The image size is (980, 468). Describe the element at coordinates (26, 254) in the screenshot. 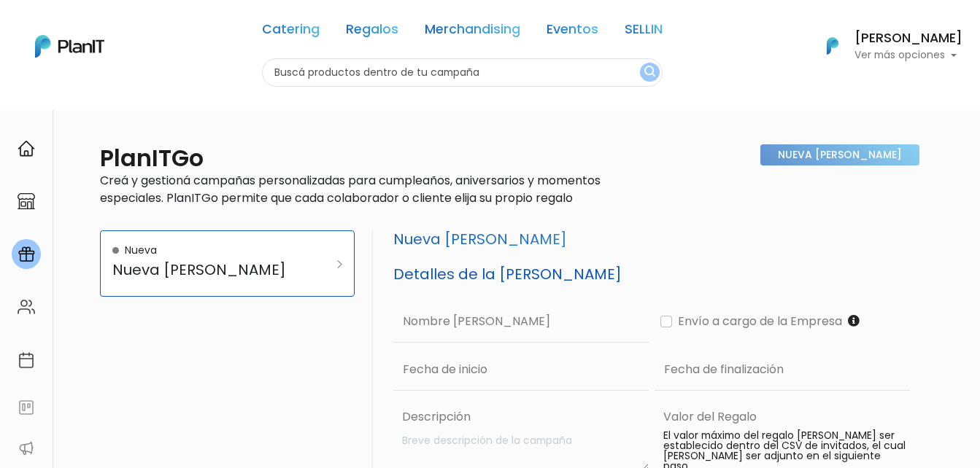

I see `img: campaigns-02234683943229c281be62815700db0a1741e53638e28bf9629b52c665b00959.svg` at that location.